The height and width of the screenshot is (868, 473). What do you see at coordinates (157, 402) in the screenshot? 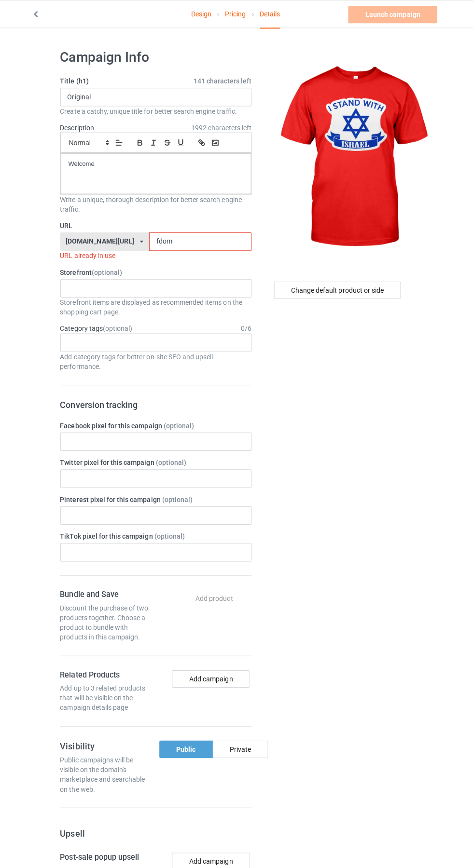
I see `h3: Conversion tracking` at bounding box center [157, 402].